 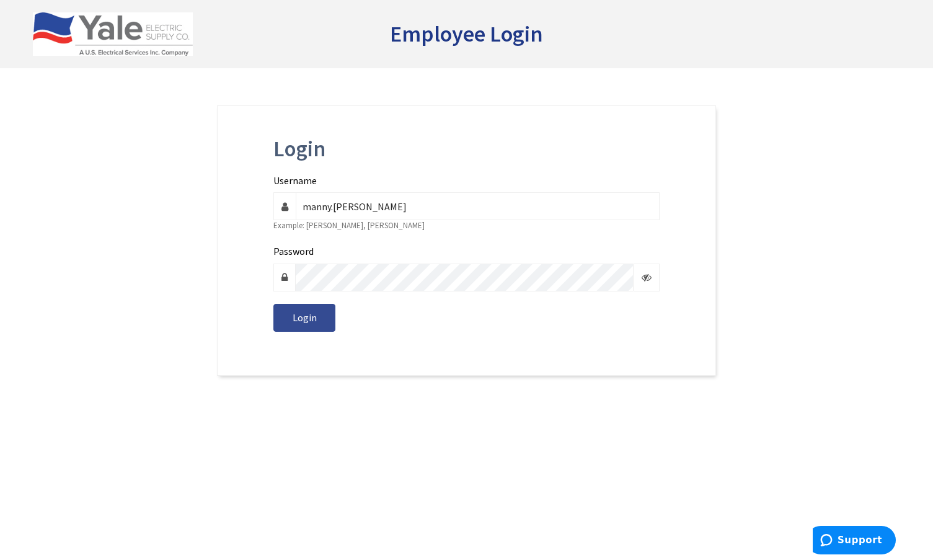 I want to click on input: Username, so click(x=478, y=206).